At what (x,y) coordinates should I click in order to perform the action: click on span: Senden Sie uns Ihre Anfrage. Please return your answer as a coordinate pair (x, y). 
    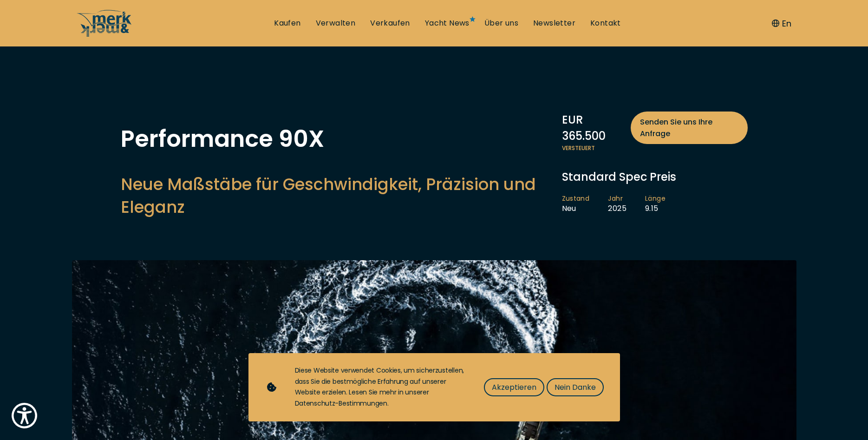
    Looking at the image, I should click on (689, 128).